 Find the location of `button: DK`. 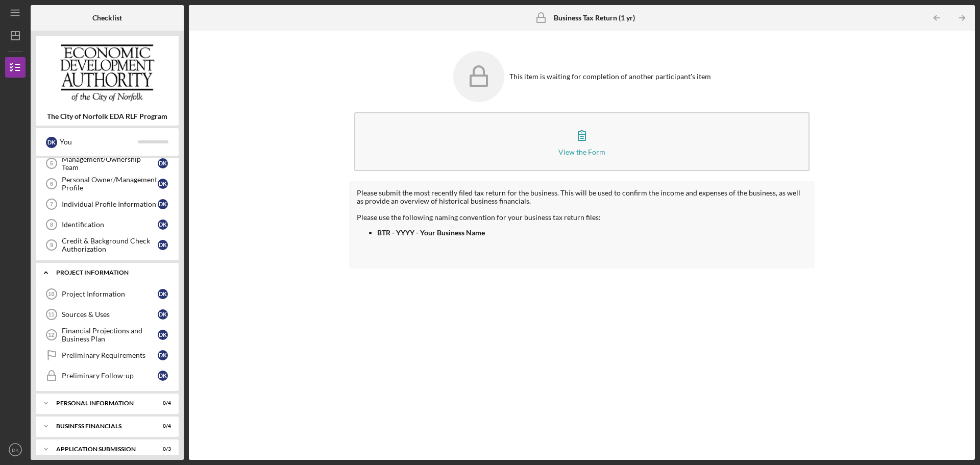

button: DK is located at coordinates (15, 450).